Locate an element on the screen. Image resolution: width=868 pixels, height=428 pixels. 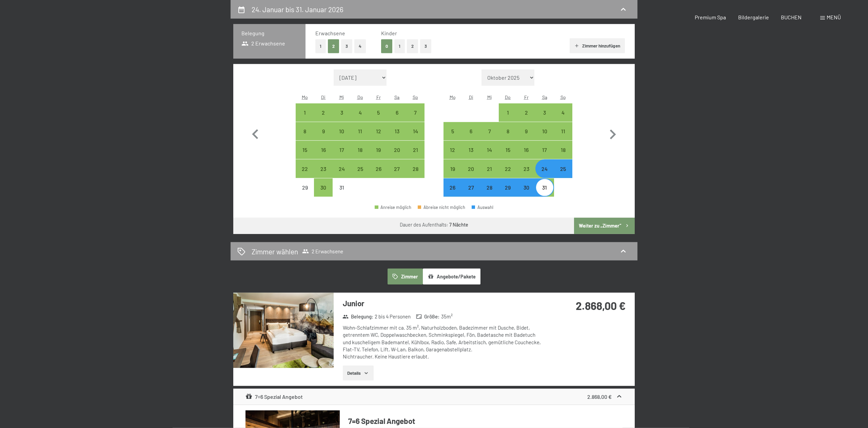
button: 1 is located at coordinates (320, 46).